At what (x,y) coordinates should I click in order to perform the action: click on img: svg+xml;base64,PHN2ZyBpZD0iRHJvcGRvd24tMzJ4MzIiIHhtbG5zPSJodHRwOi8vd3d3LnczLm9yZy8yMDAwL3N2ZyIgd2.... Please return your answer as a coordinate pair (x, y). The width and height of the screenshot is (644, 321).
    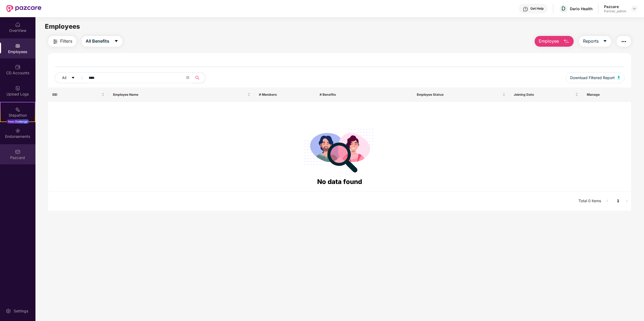
    Looking at the image, I should click on (634, 9).